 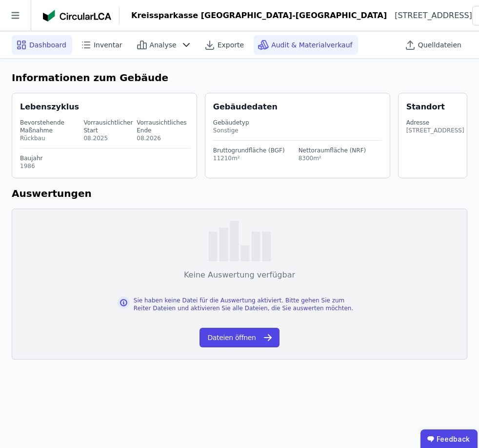 What do you see at coordinates (106, 166) in the screenshot?
I see `div: 1986` at bounding box center [106, 166].